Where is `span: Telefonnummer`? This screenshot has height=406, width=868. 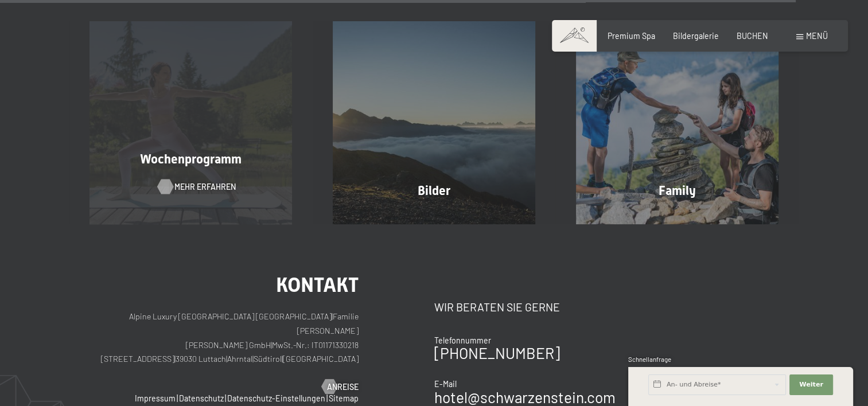 span: Telefonnummer is located at coordinates (462, 340).